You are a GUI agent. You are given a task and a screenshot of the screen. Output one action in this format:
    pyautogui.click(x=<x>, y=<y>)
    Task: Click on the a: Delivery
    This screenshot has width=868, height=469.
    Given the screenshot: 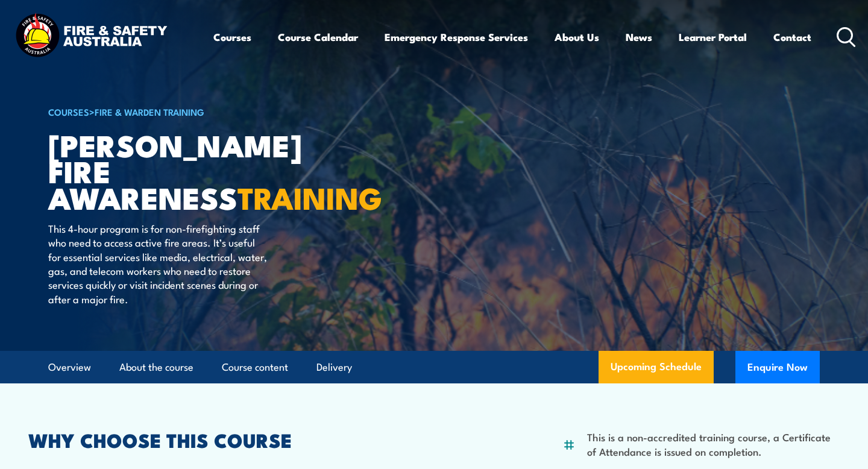 What is the action you would take?
    pyautogui.click(x=334, y=367)
    